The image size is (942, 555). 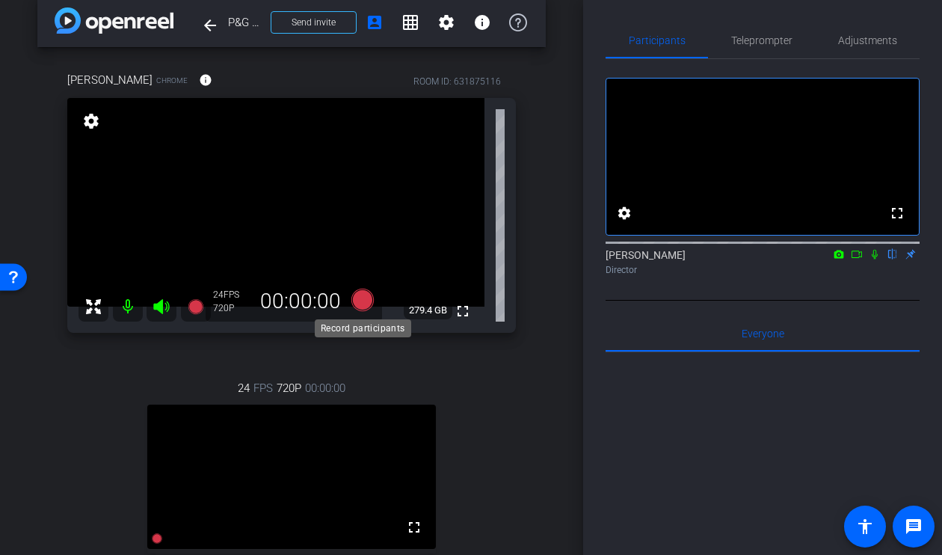 What do you see at coordinates (893, 253) in the screenshot?
I see `mat-icon: flip` at bounding box center [893, 253].